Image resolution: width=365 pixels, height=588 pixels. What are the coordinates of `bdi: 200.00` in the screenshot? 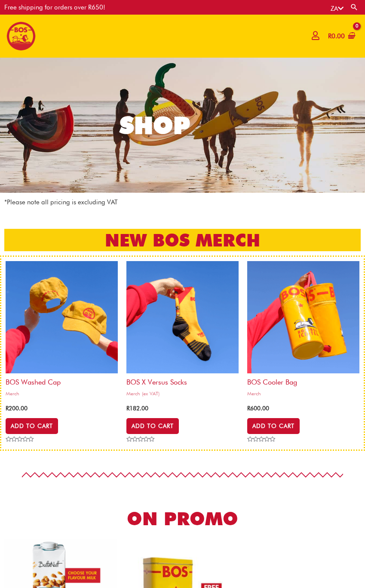 It's located at (16, 408).